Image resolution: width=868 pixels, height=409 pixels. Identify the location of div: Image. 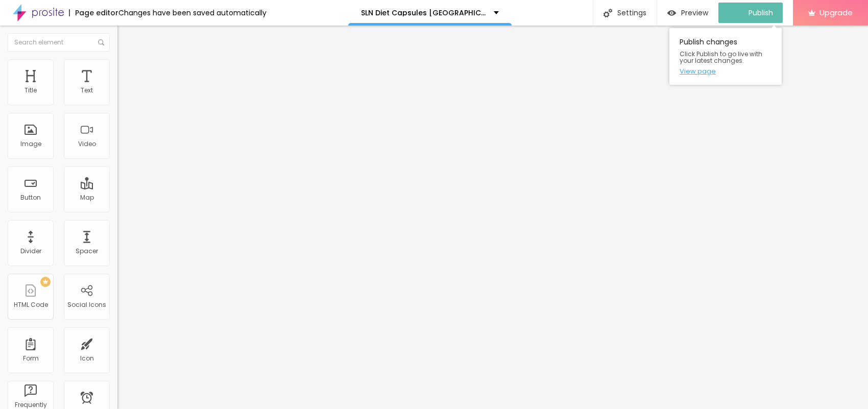
(30, 144).